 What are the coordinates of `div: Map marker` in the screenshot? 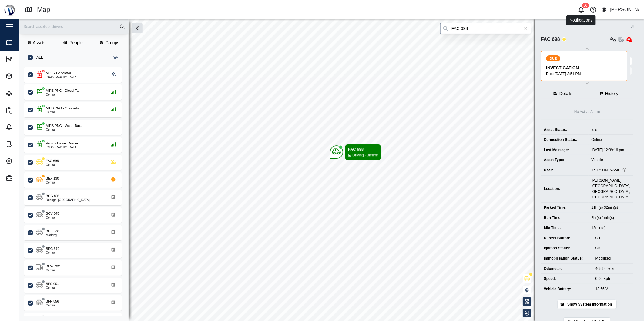 It's located at (355, 152).